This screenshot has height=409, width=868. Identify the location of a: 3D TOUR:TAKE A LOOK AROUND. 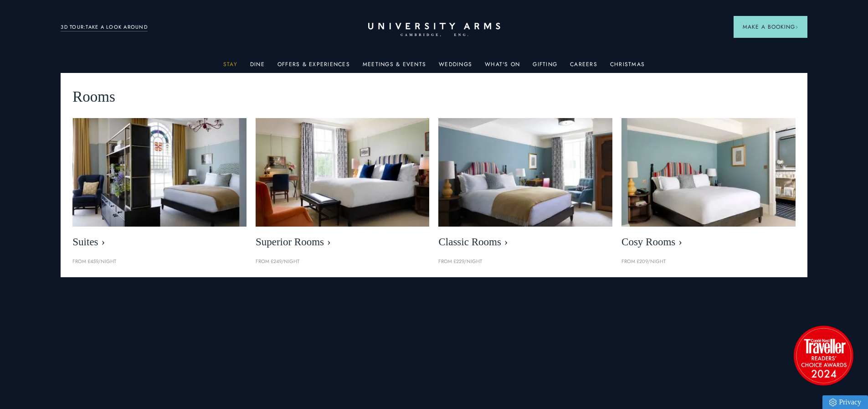
(104, 27).